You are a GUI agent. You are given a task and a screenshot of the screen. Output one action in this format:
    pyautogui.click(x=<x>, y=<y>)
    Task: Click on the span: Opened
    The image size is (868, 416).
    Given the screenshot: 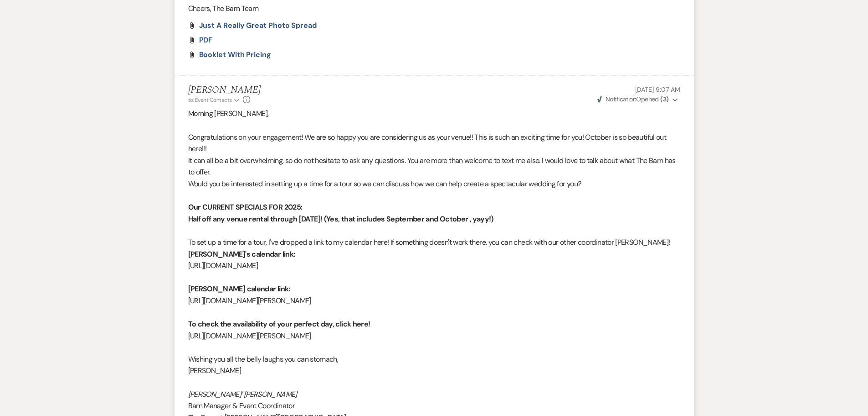 What is the action you would take?
    pyautogui.click(x=633, y=99)
    